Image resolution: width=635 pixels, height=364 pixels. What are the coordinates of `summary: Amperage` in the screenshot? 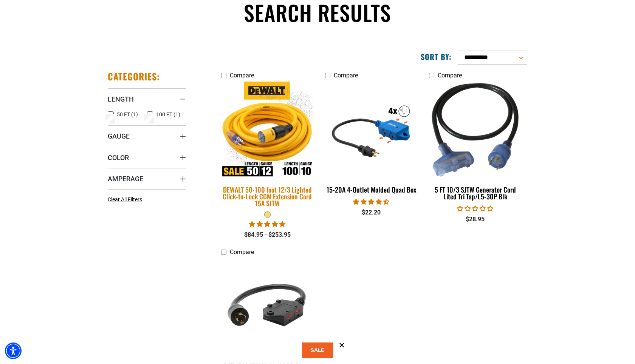 It's located at (147, 178).